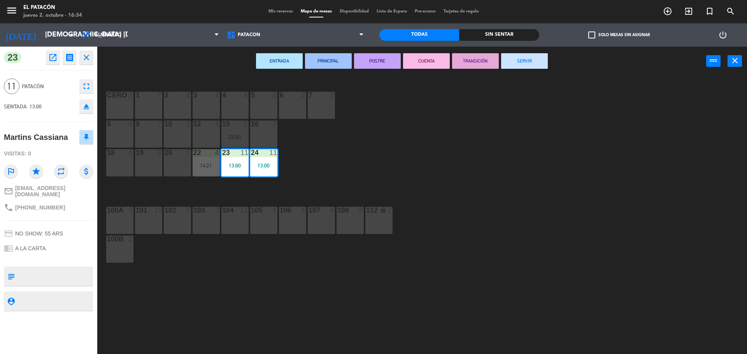 The height and width of the screenshot is (354, 747). I want to click on i: attach_money, so click(86, 172).